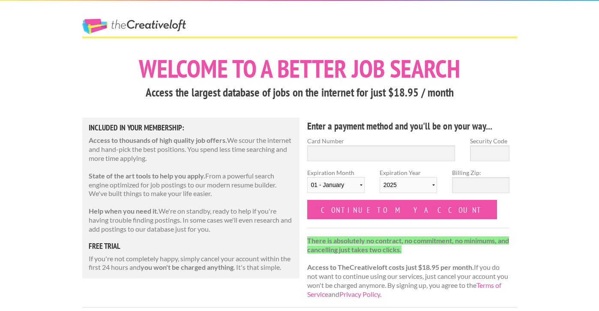  Describe the element at coordinates (402, 209) in the screenshot. I see `input: Continue to my account` at that location.